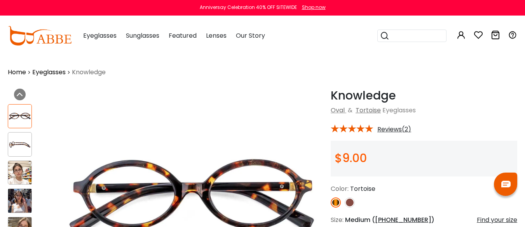  I want to click on span: Color:, so click(340, 189).